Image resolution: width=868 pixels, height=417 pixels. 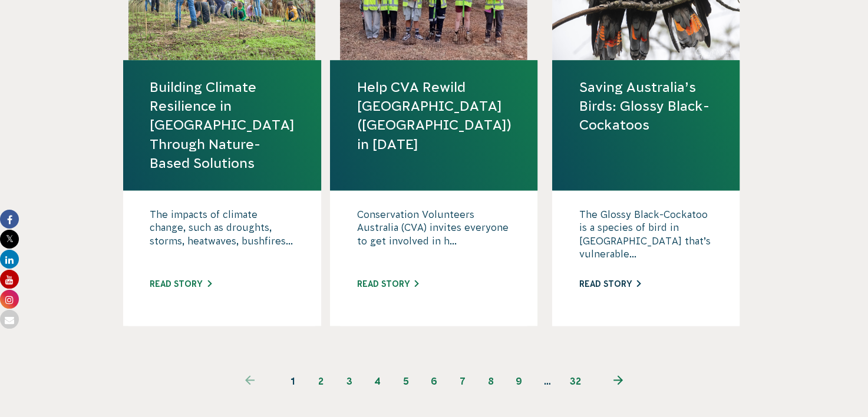 What do you see at coordinates (378, 381) in the screenshot?
I see `a: 4` at bounding box center [378, 381].